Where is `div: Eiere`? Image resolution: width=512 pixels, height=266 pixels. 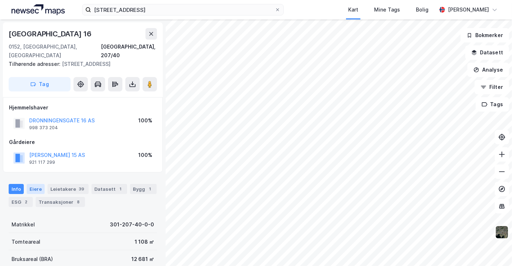
div: Eiere is located at coordinates (36, 189).